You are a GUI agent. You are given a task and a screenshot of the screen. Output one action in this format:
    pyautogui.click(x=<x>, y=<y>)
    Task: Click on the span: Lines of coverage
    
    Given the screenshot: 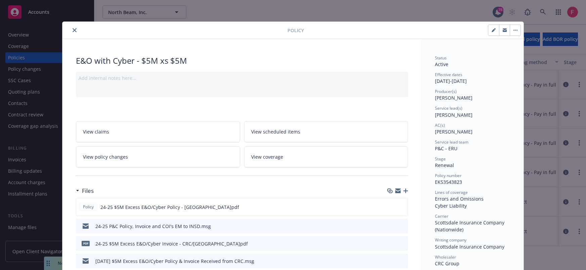 What is the action you would take?
    pyautogui.click(x=451, y=192)
    